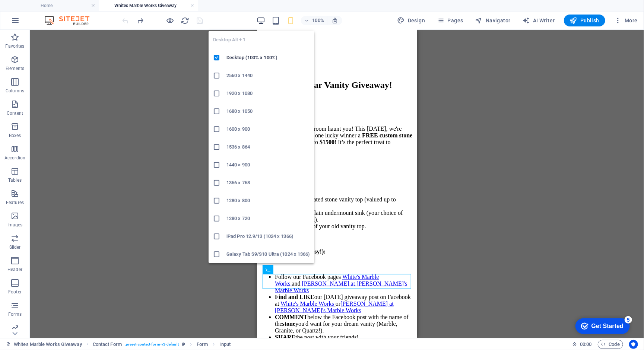 This screenshot has width=644, height=350. Describe the element at coordinates (268, 183) in the screenshot. I see `h6: 1366 x 768` at that location.